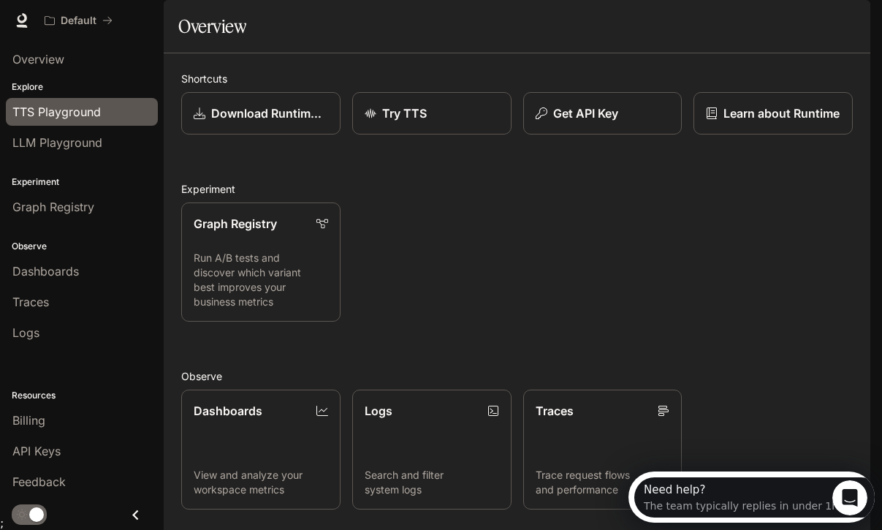 The height and width of the screenshot is (530, 882). I want to click on p: Logs, so click(378, 411).